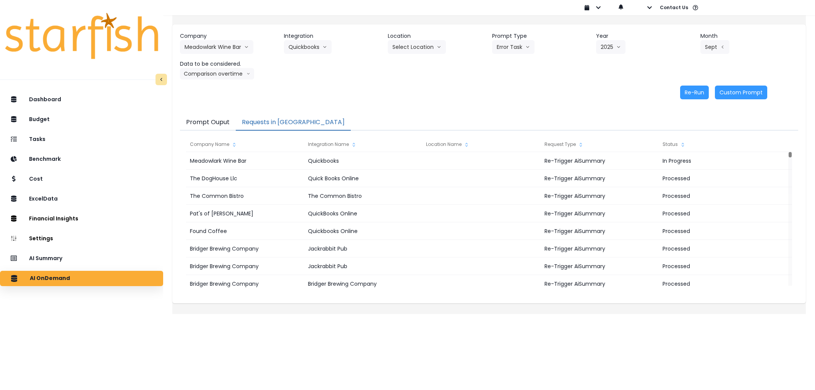 The width and height of the screenshot is (815, 390). I want to click on button: Re-Run, so click(694, 92).